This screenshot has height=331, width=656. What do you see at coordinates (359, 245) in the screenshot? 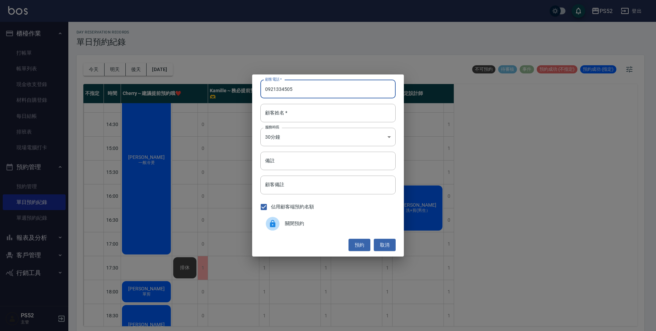
I see `button: 預約` at bounding box center [359, 245].